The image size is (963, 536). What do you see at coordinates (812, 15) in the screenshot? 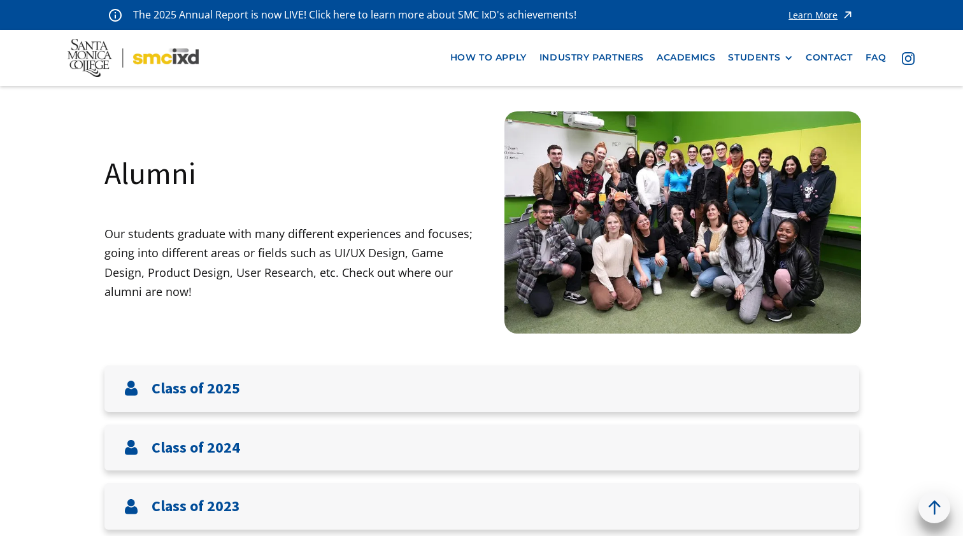
I see `div: Learn More` at bounding box center [812, 15].